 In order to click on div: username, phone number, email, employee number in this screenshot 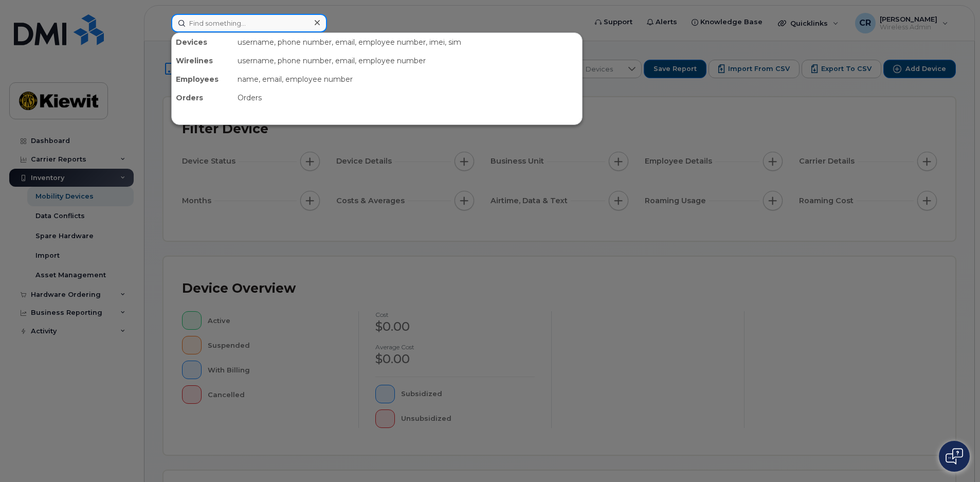, I will do `click(408, 61)`.